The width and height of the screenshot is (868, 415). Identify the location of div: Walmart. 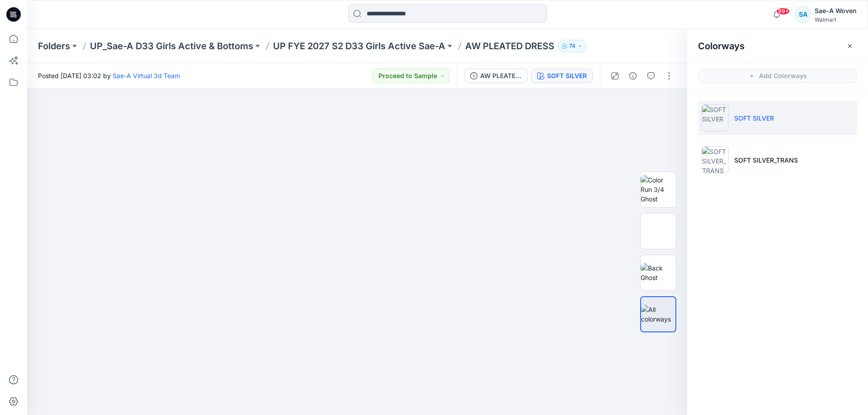
(835, 19).